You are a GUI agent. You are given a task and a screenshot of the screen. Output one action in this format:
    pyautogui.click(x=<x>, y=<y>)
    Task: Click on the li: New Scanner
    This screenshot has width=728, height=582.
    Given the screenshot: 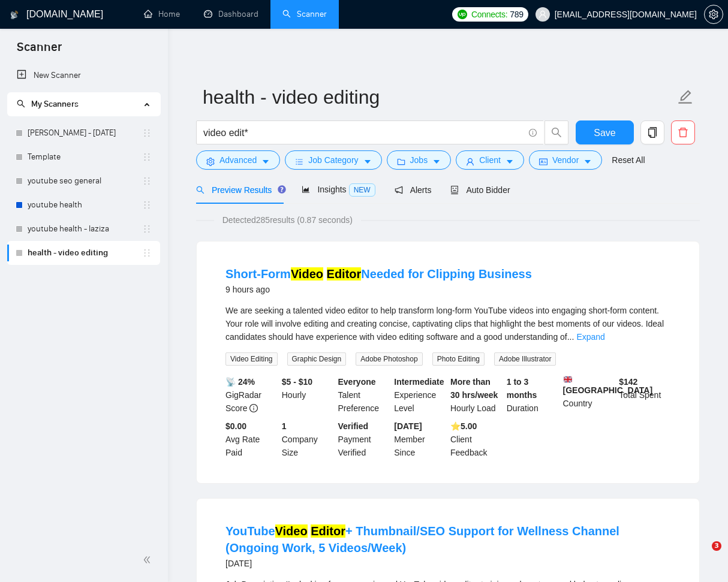 What is the action you would take?
    pyautogui.click(x=83, y=75)
    